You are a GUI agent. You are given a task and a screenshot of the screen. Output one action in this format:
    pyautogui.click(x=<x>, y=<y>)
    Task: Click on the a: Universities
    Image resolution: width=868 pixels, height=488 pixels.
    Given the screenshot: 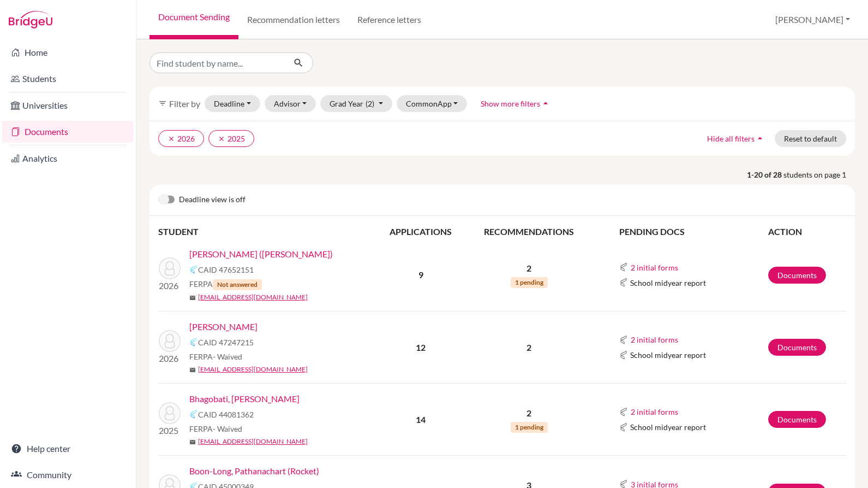 What is the action you would take?
    pyautogui.click(x=67, y=105)
    